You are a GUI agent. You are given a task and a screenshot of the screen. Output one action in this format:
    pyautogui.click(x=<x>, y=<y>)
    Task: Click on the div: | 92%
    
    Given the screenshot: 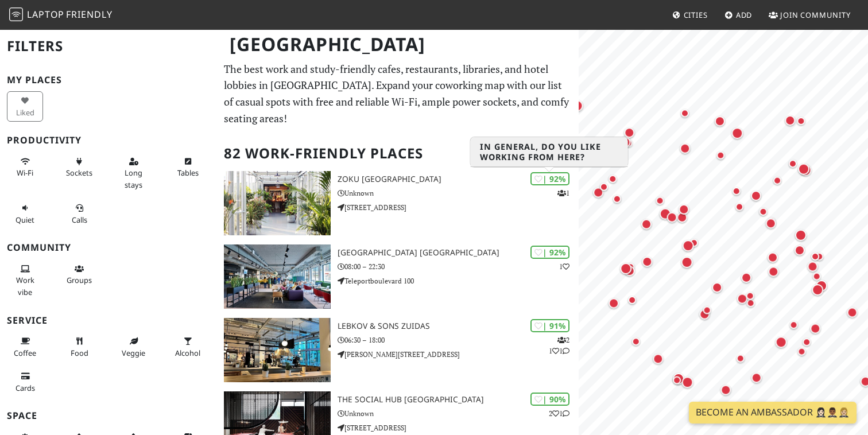 What is the action you would take?
    pyautogui.click(x=550, y=252)
    